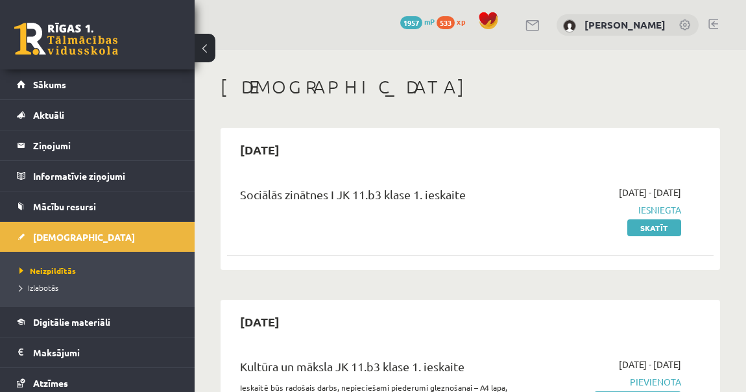  What do you see at coordinates (97, 352) in the screenshot?
I see `a: Maksājumi` at bounding box center [97, 352].